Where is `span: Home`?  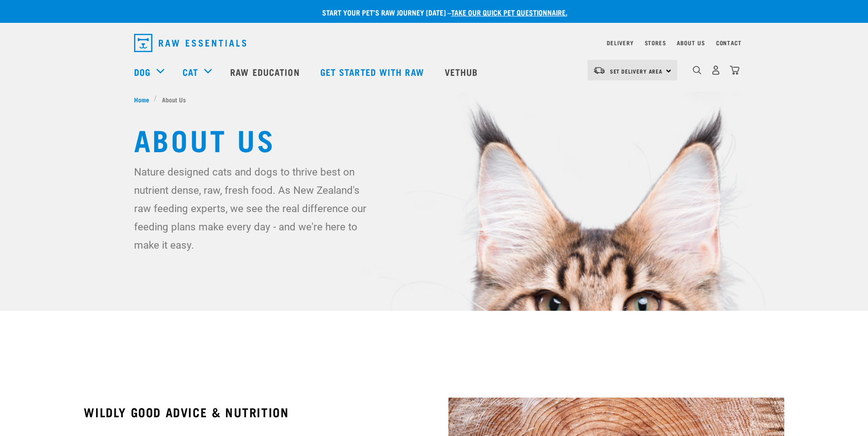
span: Home is located at coordinates (141, 99).